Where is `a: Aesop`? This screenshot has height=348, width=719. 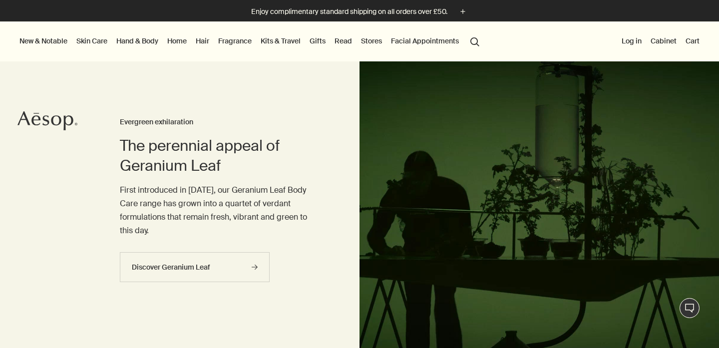 a: Aesop is located at coordinates (47, 122).